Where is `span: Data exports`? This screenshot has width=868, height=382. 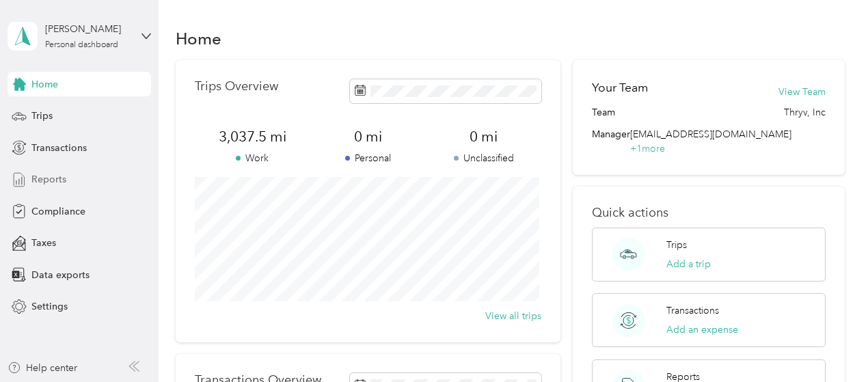
span: Data exports is located at coordinates (60, 275).